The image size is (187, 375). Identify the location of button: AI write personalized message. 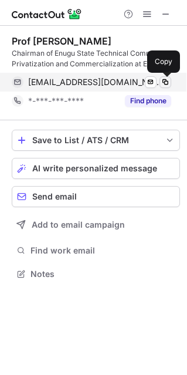
(96, 168).